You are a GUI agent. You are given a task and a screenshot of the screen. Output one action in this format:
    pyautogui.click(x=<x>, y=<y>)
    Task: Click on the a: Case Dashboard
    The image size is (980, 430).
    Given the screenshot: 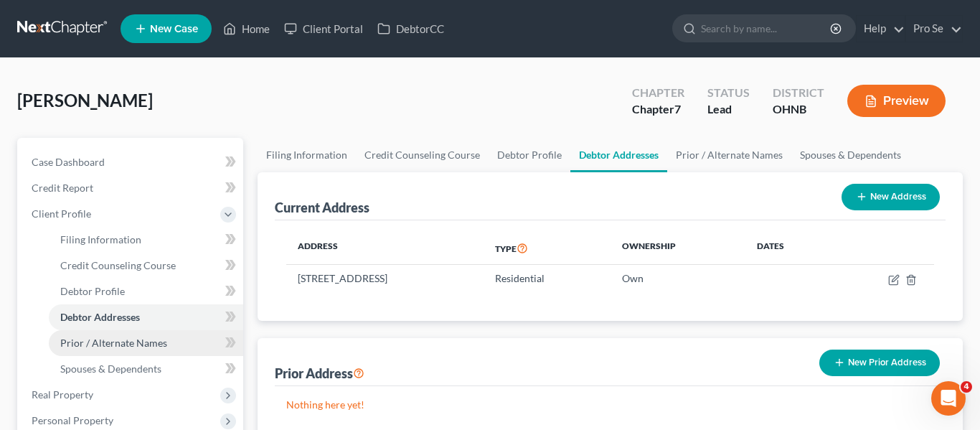 What is the action you would take?
    pyautogui.click(x=131, y=162)
    